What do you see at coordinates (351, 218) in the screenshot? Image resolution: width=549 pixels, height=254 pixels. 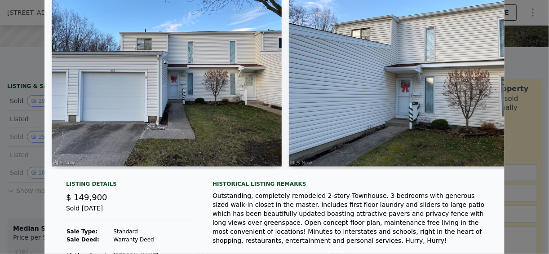 I see `div: Outstanding, completely remodeled 2-story Townhouse. 3 bedrooms with generous sized walk-in close...` at bounding box center [351, 218].